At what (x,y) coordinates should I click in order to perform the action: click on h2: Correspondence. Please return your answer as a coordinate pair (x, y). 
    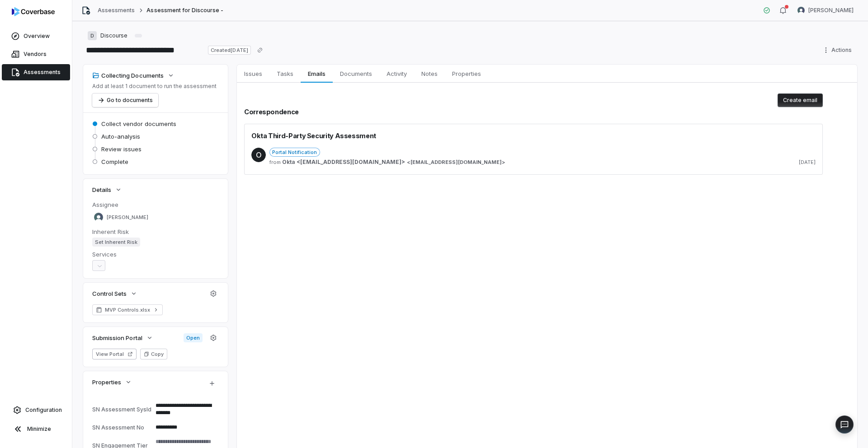
    Looking at the image, I should click on (533, 112).